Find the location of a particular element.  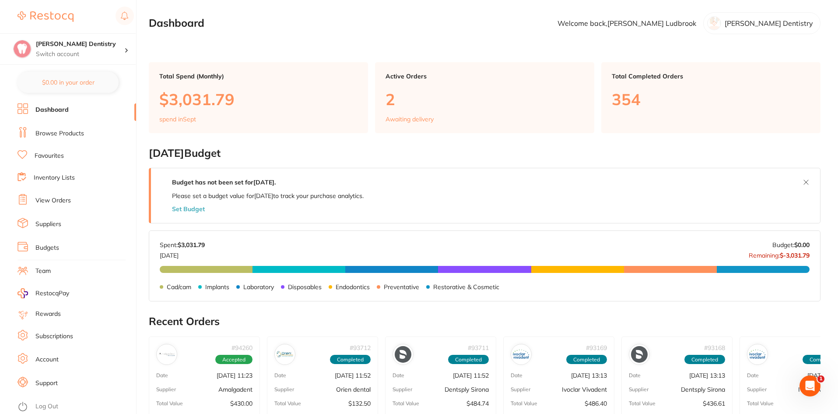

p: Dentsply Sirona is located at coordinates (703, 389).